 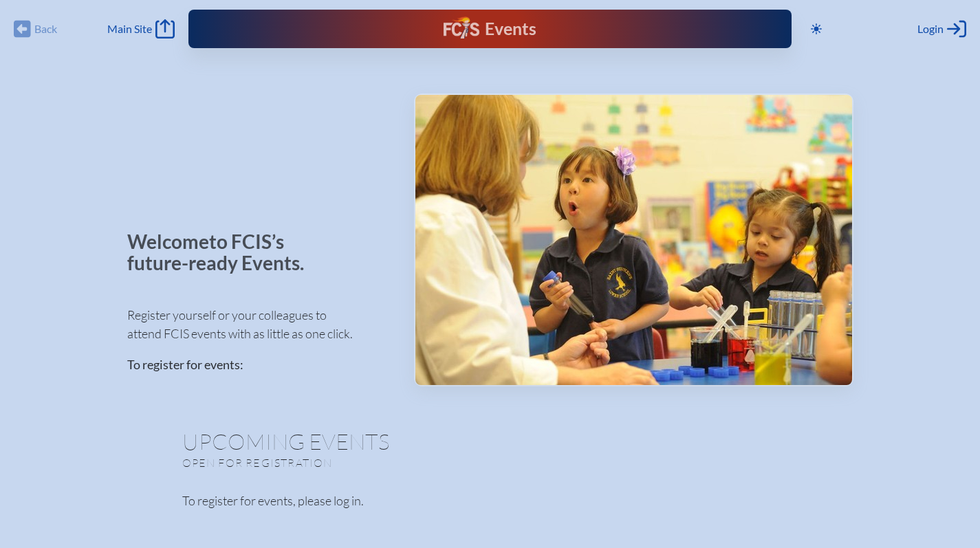 I want to click on p: Register yourself or your colleagues to attend FCIS events with as little as one click., so click(x=259, y=324).